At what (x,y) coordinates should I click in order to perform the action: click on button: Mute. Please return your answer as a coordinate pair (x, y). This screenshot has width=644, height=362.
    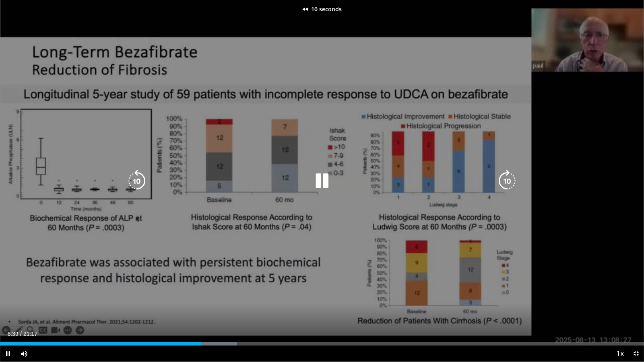
    Looking at the image, I should click on (24, 354).